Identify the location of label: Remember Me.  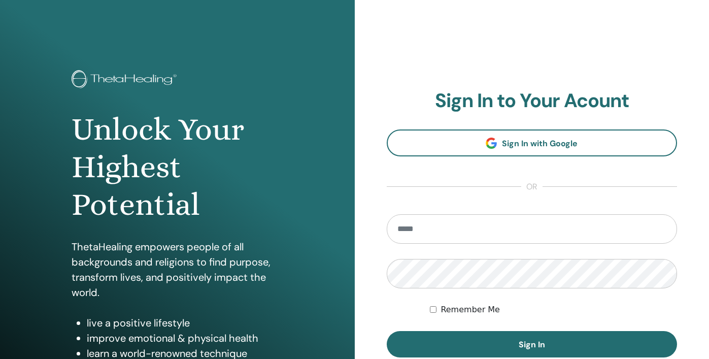
(470, 310).